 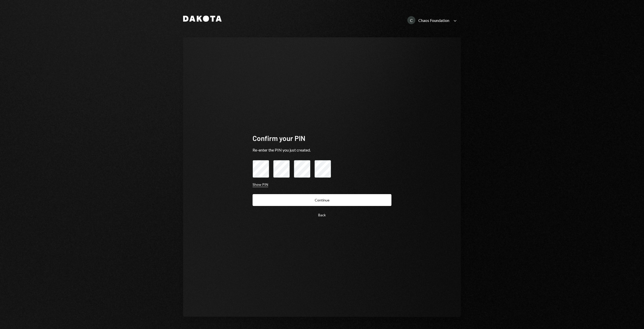 What do you see at coordinates (302, 169) in the screenshot?
I see `input: pin code 3 of 4` at bounding box center [302, 169].